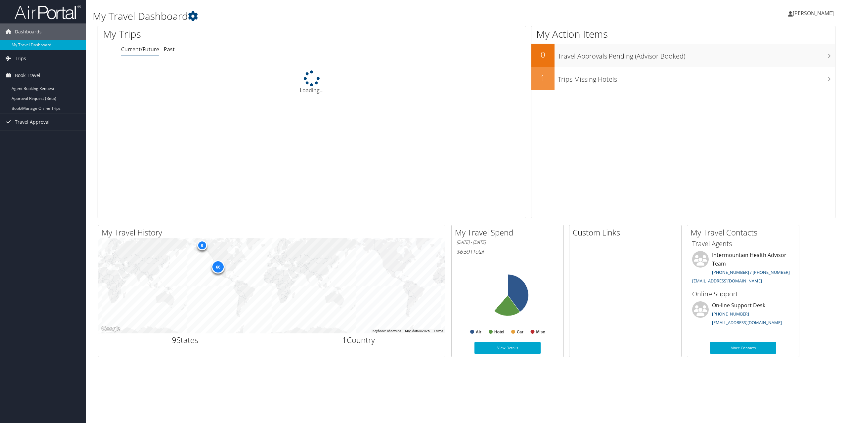 Image resolution: width=847 pixels, height=423 pixels. I want to click on text: Air, so click(479, 332).